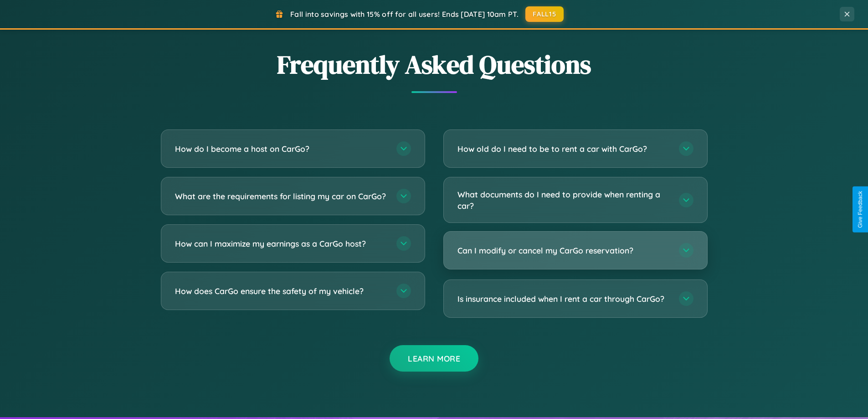 This screenshot has height=419, width=868. I want to click on h3: How old do I need to be to rent a car with CarGo?, so click(564, 149).